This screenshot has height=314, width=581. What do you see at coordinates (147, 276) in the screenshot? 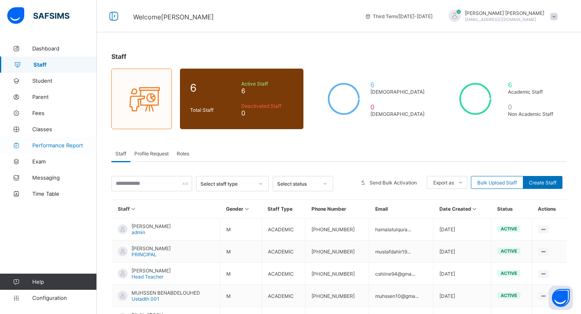
I see `span: Head Teacher` at bounding box center [147, 276].